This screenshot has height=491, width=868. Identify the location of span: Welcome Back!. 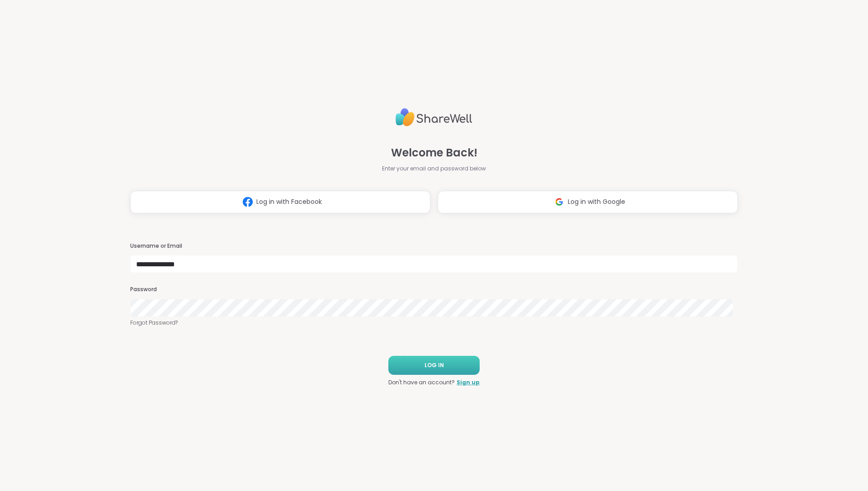
(434, 153).